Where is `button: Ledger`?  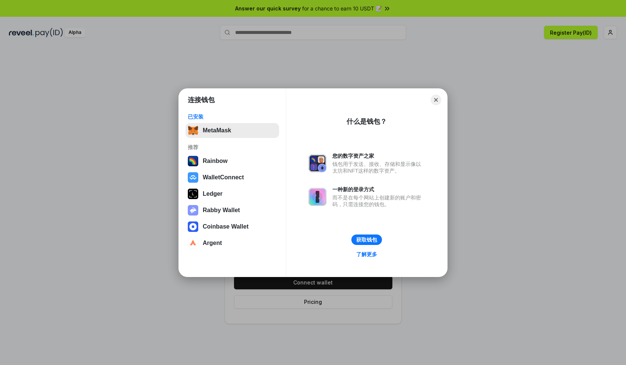
button: Ledger is located at coordinates (232, 194).